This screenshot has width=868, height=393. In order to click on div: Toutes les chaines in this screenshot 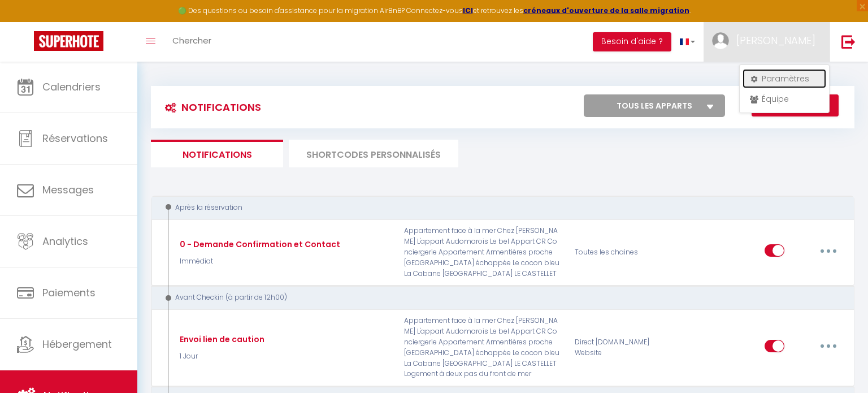, I will do `click(624, 252)`.